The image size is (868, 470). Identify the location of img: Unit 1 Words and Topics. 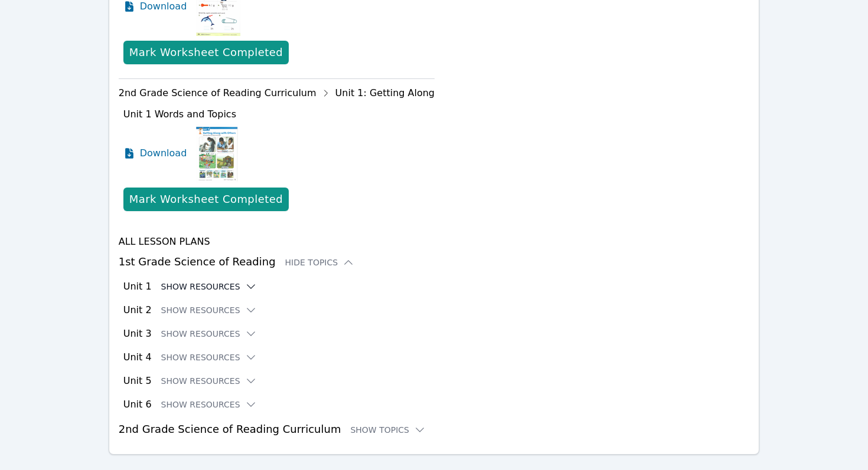
(217, 153).